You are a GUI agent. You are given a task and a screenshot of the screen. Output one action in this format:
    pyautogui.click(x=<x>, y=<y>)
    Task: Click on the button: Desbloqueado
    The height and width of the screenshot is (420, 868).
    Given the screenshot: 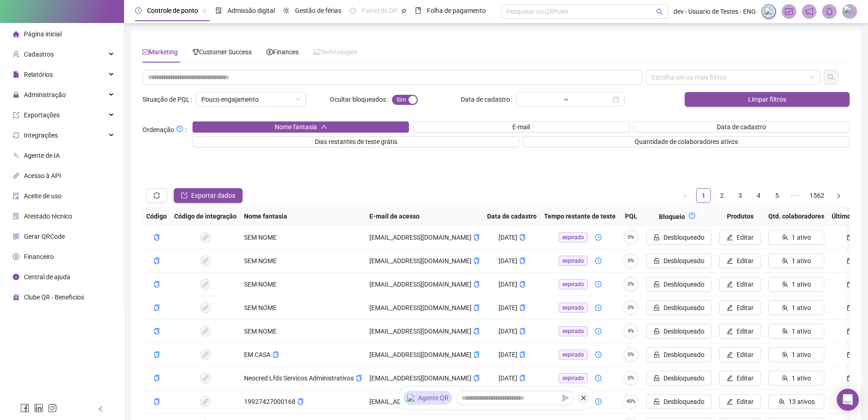 What is the action you would take?
    pyautogui.click(x=678, y=238)
    